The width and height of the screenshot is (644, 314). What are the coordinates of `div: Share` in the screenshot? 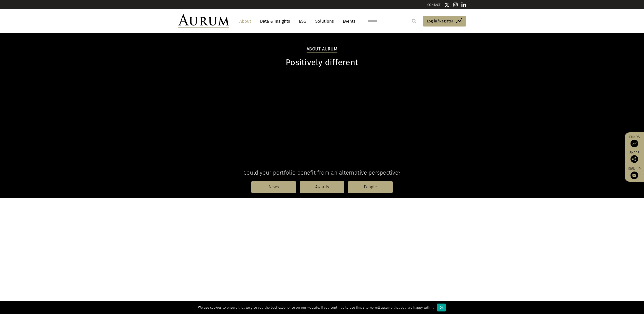 It's located at (634, 157).